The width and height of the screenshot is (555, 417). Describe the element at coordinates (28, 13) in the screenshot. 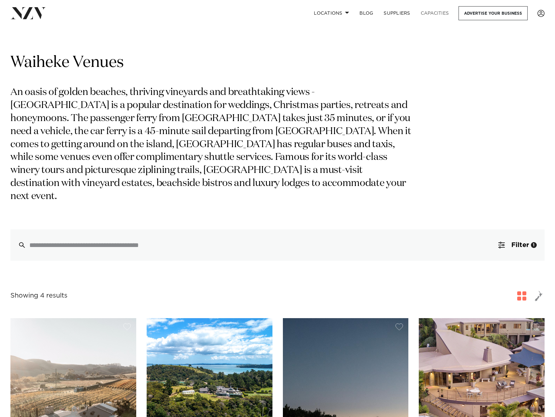

I see `img: nzv-logo.png` at that location.